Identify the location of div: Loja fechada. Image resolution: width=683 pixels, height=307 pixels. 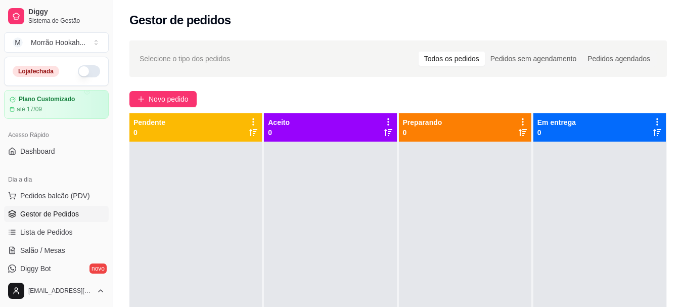
(36, 71).